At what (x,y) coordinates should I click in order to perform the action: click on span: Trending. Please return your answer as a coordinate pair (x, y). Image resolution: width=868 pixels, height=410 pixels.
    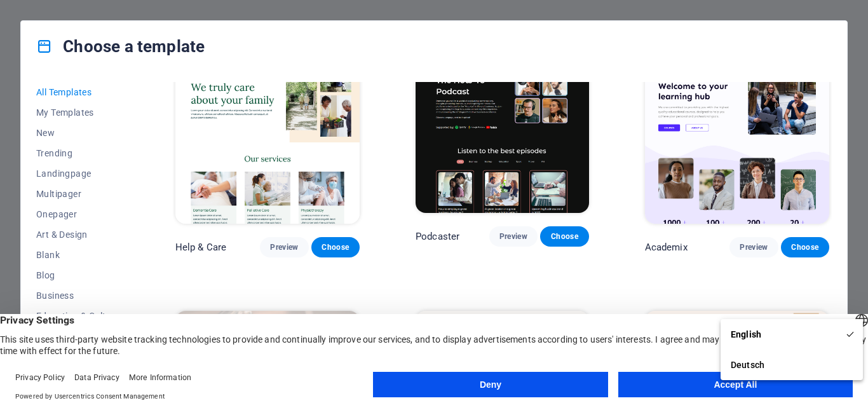
    Looking at the image, I should click on (77, 153).